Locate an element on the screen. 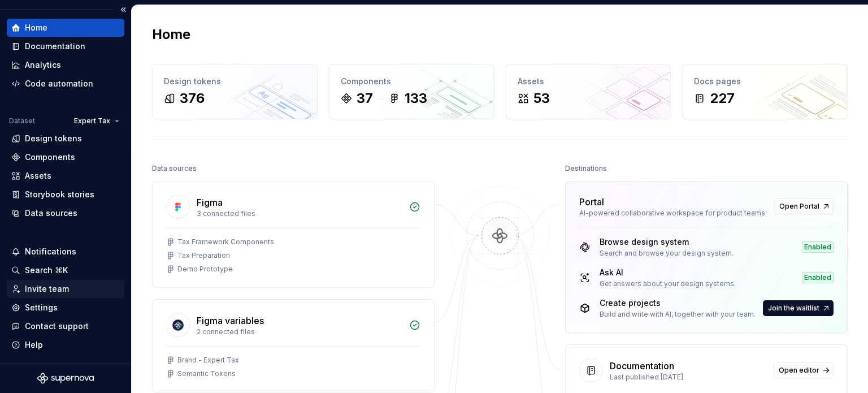 This screenshot has height=393, width=868. div: 376 is located at coordinates (192, 99).